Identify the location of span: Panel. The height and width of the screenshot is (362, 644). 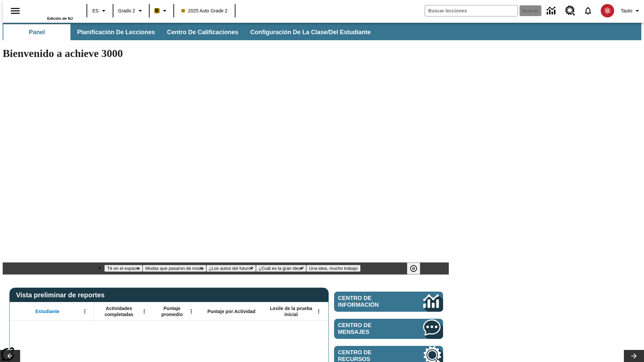
(37, 32).